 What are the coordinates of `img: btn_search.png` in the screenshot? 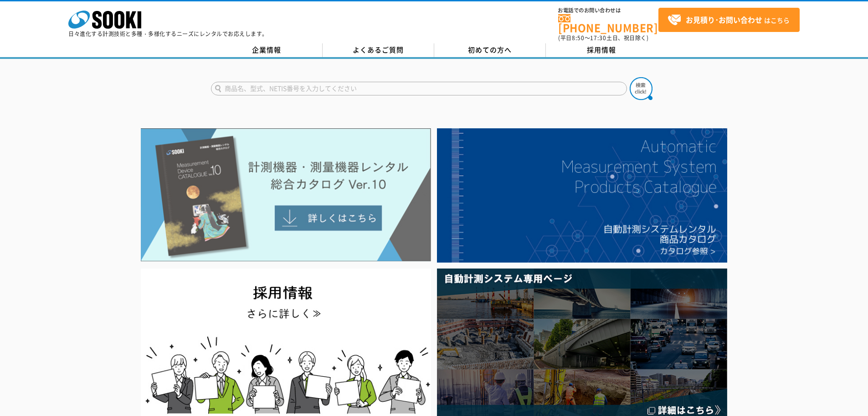 It's located at (641, 89).